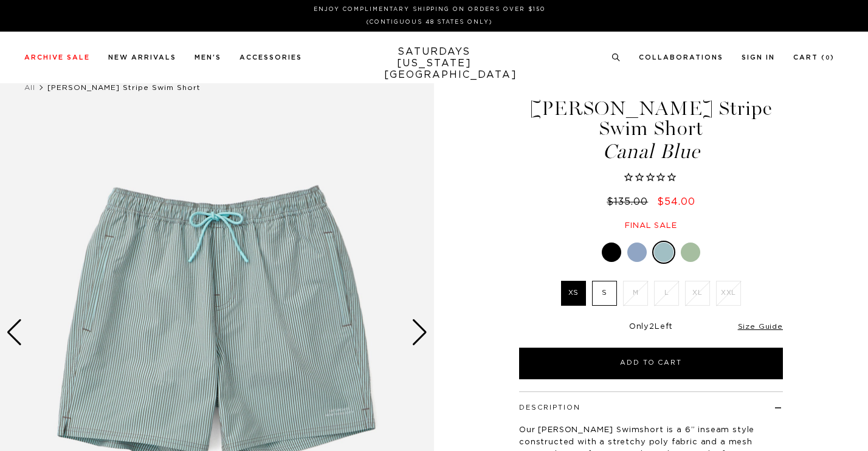  I want to click on label: S, so click(604, 293).